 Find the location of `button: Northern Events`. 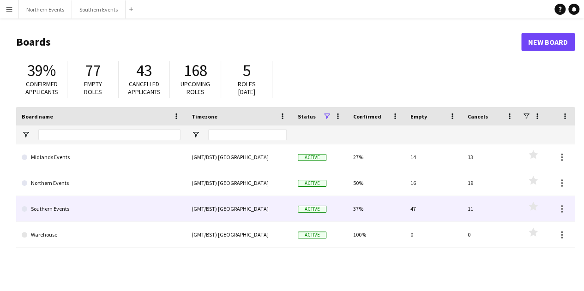

button: Northern Events is located at coordinates (45, 9).